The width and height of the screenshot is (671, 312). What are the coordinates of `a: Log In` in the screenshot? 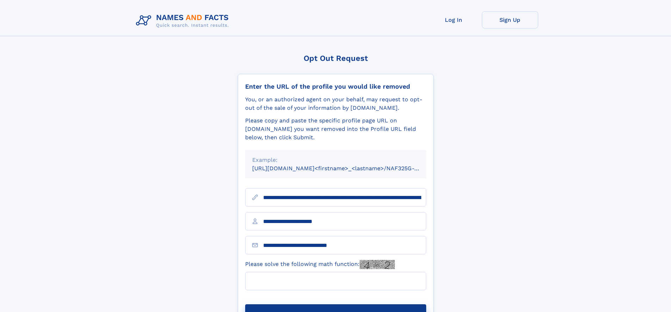 It's located at (454, 20).